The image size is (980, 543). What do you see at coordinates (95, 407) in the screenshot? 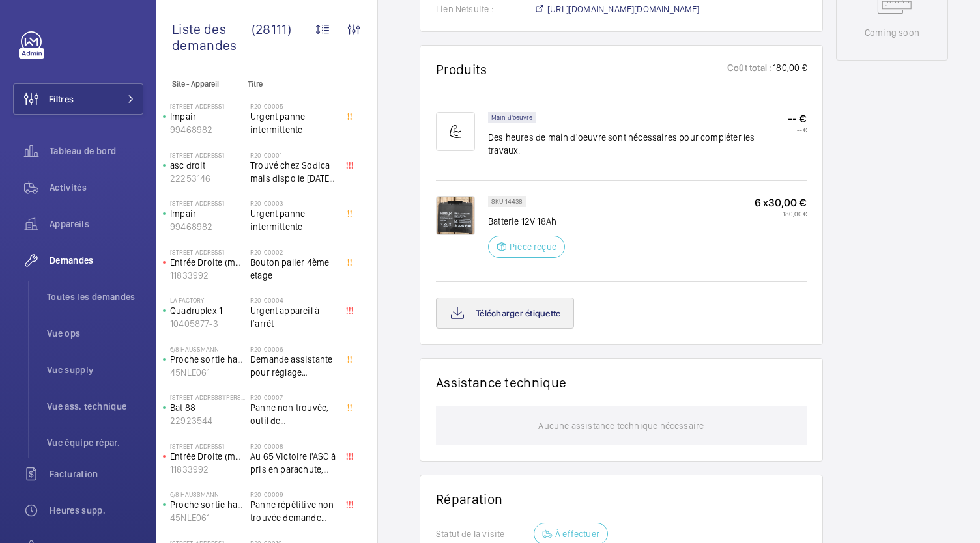
I see `span: Vue ass. technique` at bounding box center [95, 407].